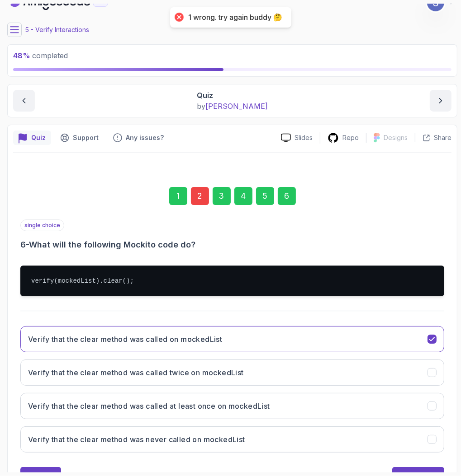  I want to click on h3: Verify that the clear method was called at least once on mockedList, so click(149, 406).